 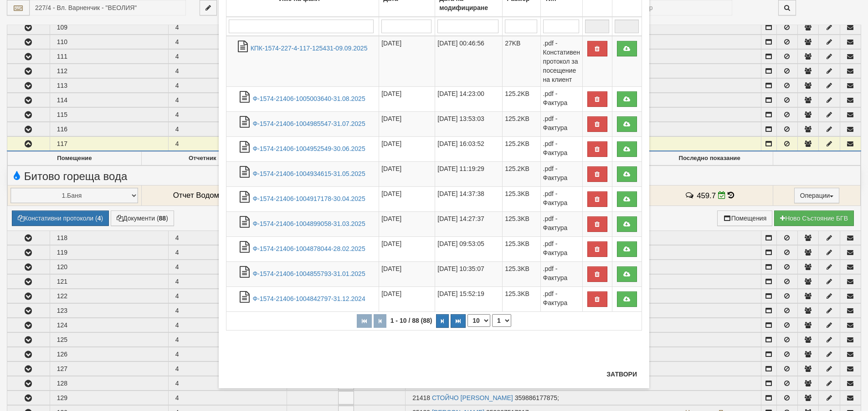 I want to click on a: КПК-1574-227-4-117-125431-09.09.2025, so click(x=309, y=48).